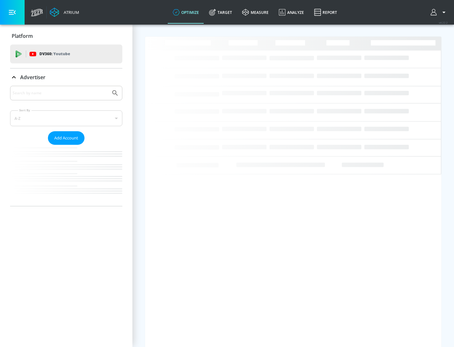 This screenshot has height=347, width=454. Describe the element at coordinates (66, 54) in the screenshot. I see `div: DV360: Youtube` at that location.